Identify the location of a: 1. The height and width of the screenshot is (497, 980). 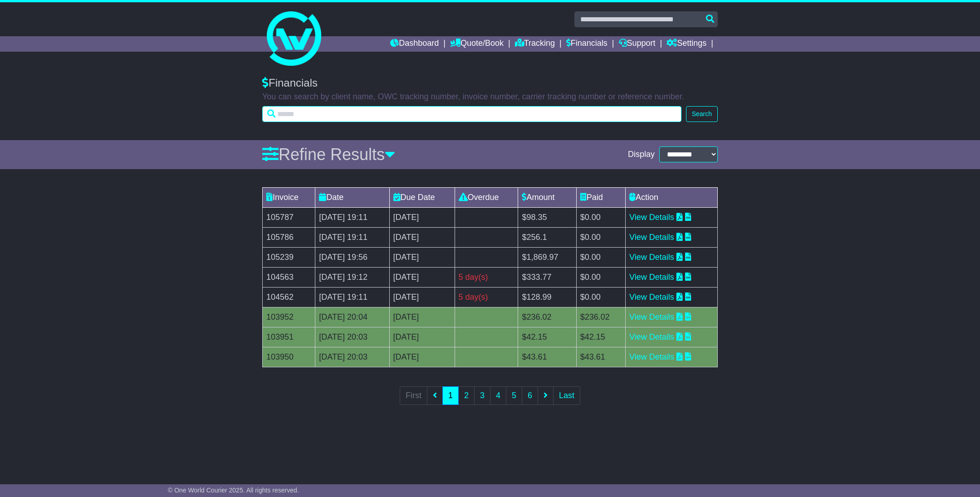
(450, 395).